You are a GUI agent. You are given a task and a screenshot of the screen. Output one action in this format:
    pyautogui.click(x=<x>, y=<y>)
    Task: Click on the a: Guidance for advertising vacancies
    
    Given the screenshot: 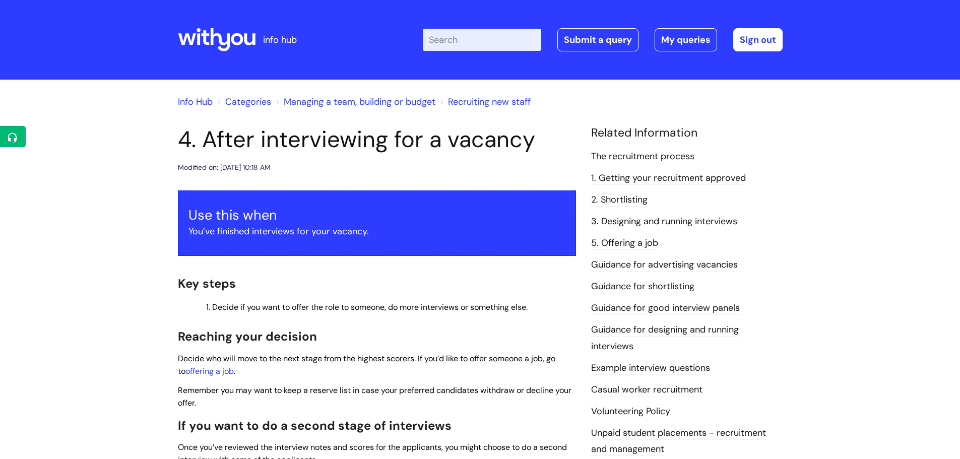 What is the action you would take?
    pyautogui.click(x=664, y=265)
    